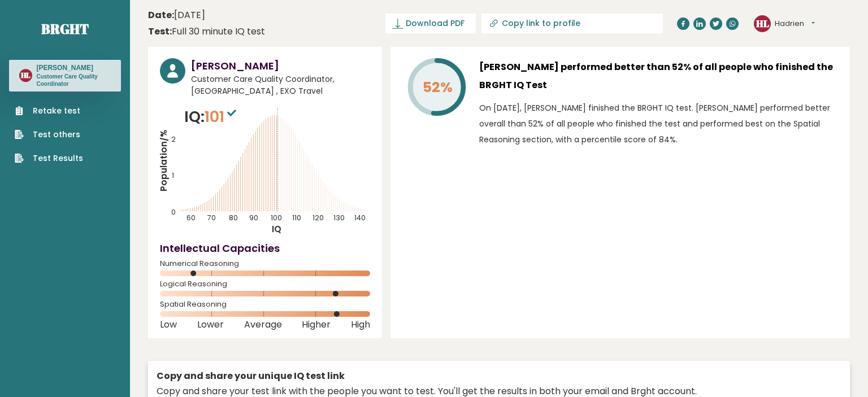 The width and height of the screenshot is (868, 397). I want to click on tspan: 100, so click(276, 218).